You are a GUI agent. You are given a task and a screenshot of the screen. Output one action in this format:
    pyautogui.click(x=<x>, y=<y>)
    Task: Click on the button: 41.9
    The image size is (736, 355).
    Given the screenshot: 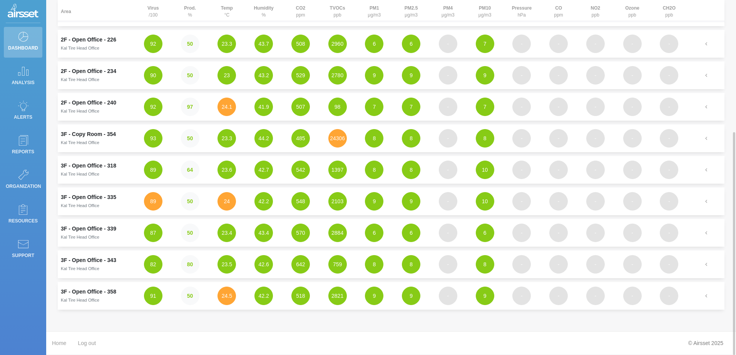 What is the action you would take?
    pyautogui.click(x=264, y=107)
    